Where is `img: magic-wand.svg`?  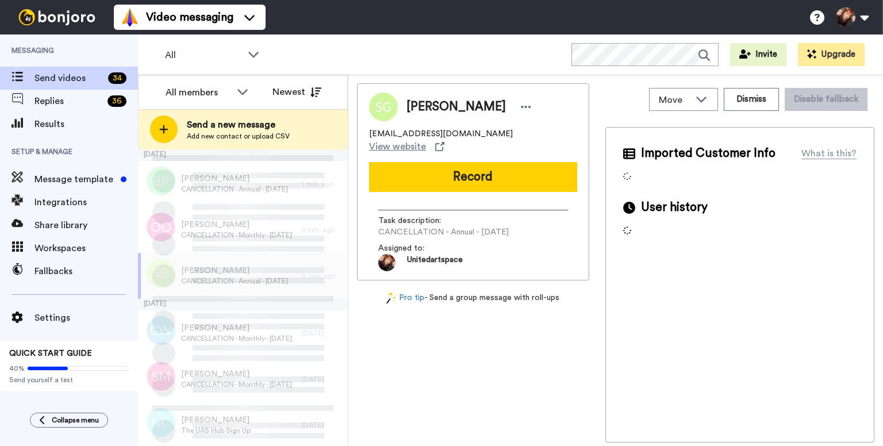
img: magic-wand.svg is located at coordinates (391, 298).